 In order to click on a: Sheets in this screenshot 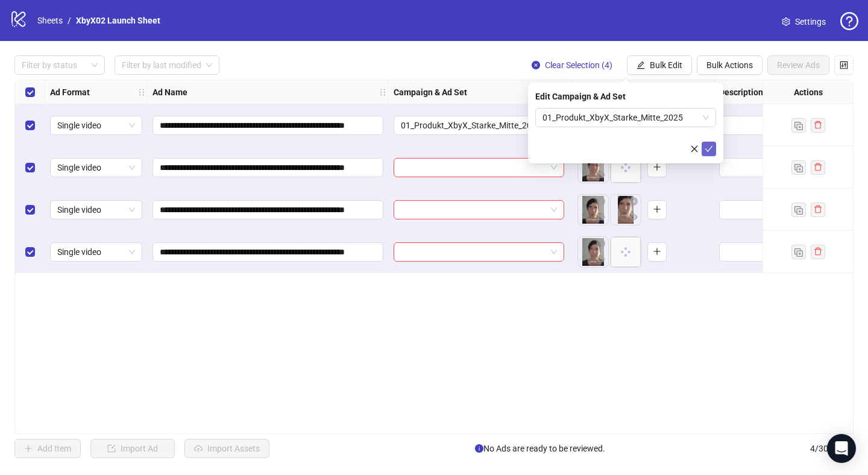, I will do `click(50, 20)`.